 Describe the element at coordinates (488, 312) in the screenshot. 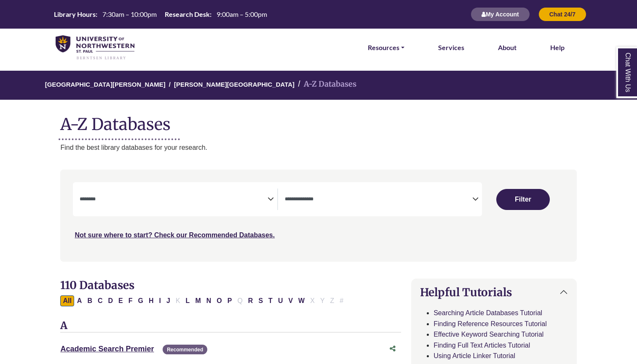

I see `a: Searching Article Databases Tutorial` at that location.